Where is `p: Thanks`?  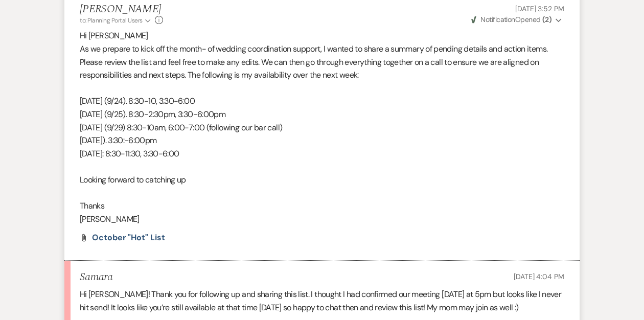 p: Thanks is located at coordinates (322, 205).